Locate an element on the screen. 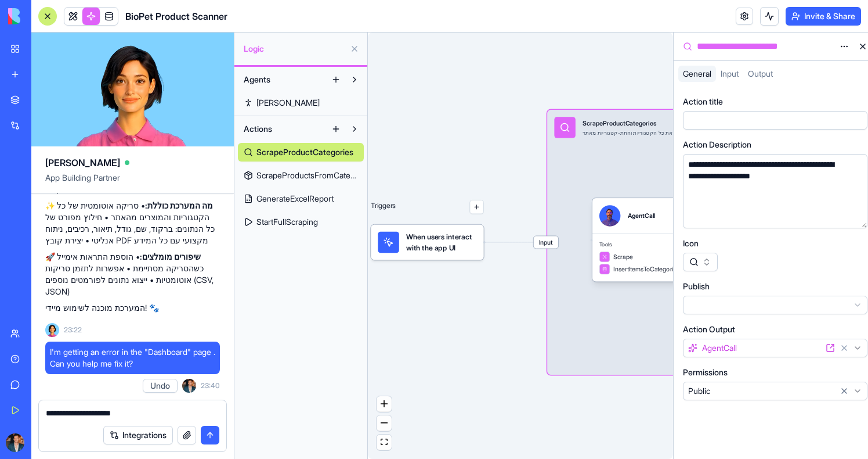 The height and width of the screenshot is (459, 868). a: GenerateExcelReport is located at coordinates (301, 198).